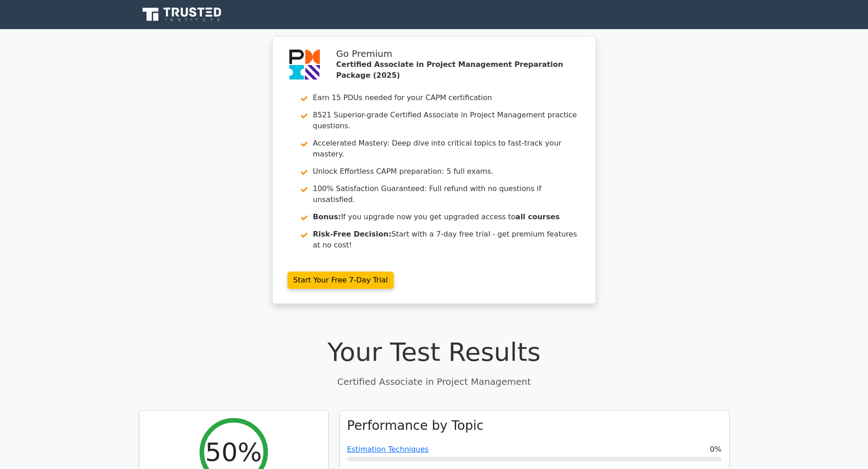  Describe the element at coordinates (233, 452) in the screenshot. I see `h2: 50%` at that location.